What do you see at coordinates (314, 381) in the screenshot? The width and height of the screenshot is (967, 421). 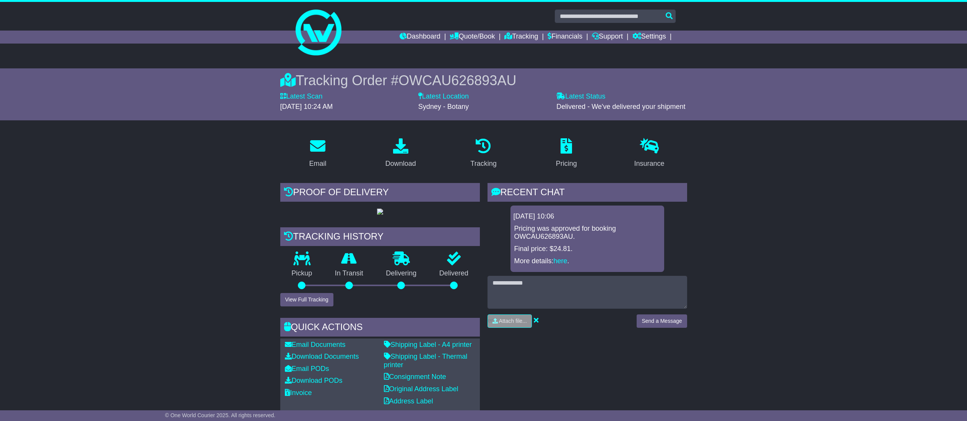 I see `a: Download PODs` at bounding box center [314, 381].